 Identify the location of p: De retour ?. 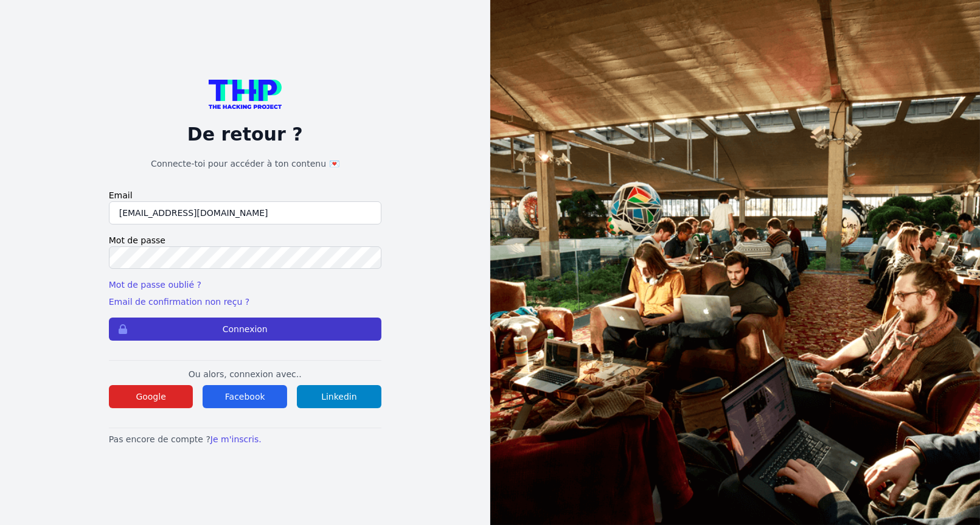
(245, 134).